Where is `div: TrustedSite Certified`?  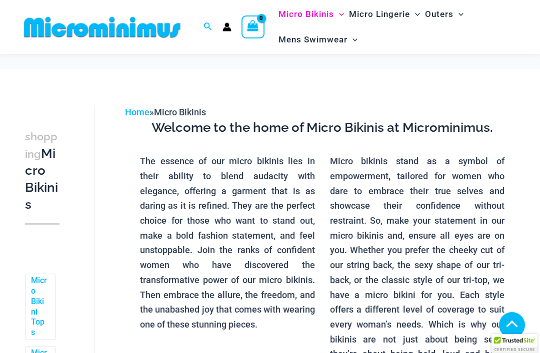
div: TrustedSite Certified is located at coordinates (514, 344).